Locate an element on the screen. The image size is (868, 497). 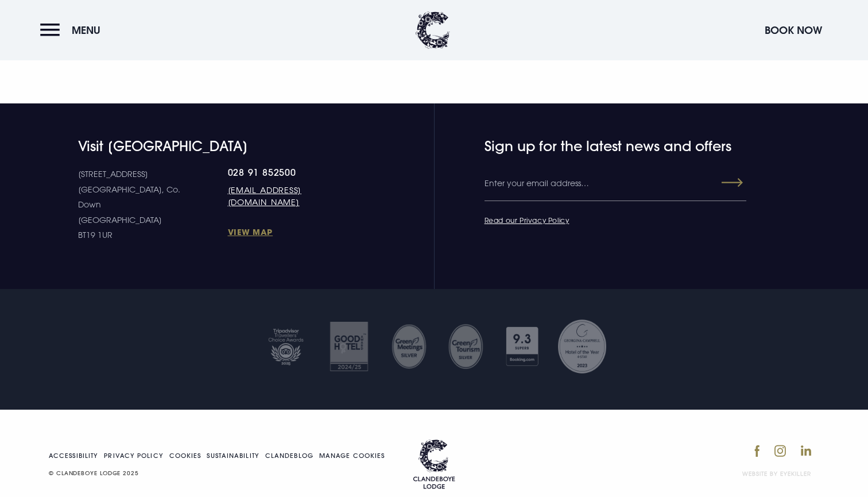
button: Menu is located at coordinates (73, 30).